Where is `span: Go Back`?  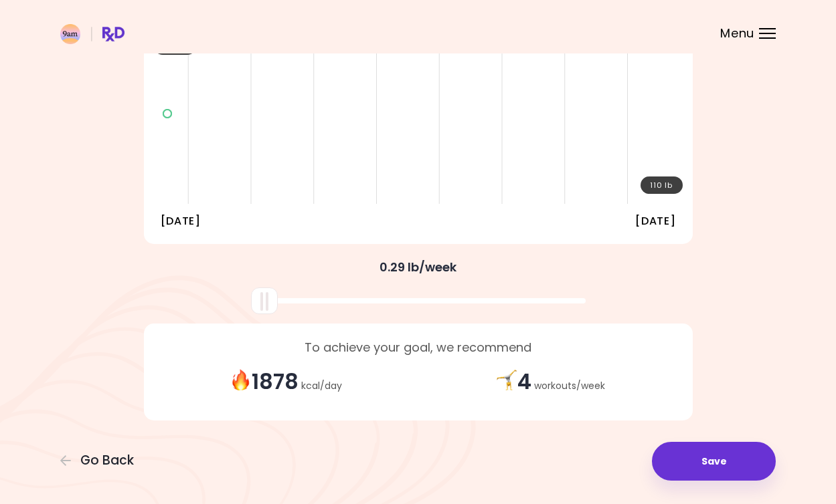 span: Go Back is located at coordinates (107, 461).